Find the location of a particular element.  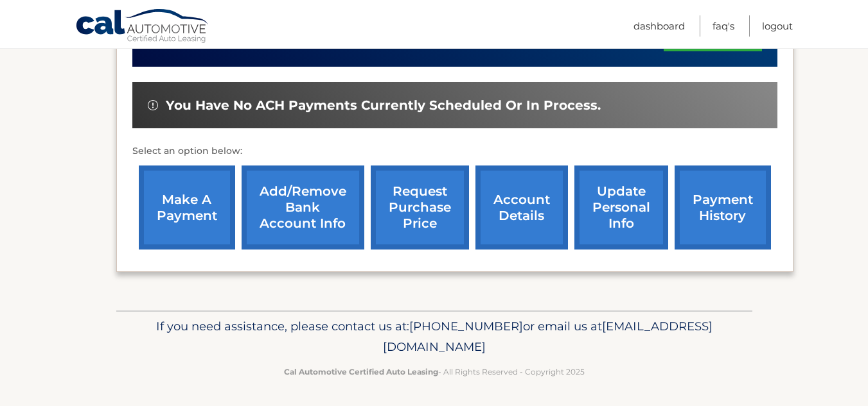

a: request purchase price is located at coordinates (420, 208).